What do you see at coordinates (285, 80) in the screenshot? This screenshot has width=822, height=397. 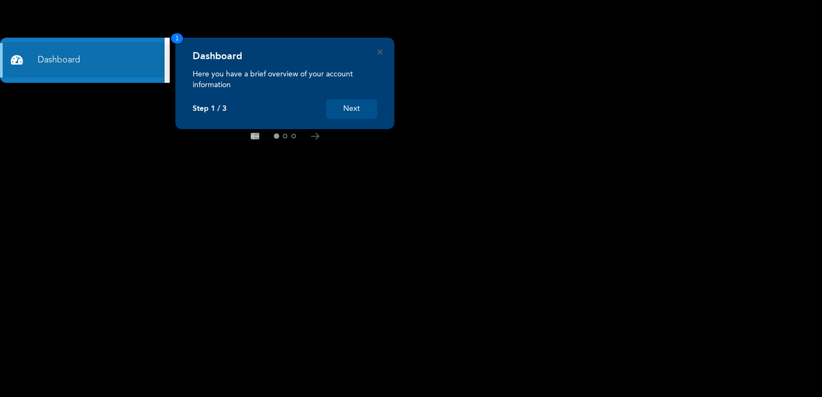 I see `p: Here you have a brief overview of your account information` at bounding box center [285, 80].